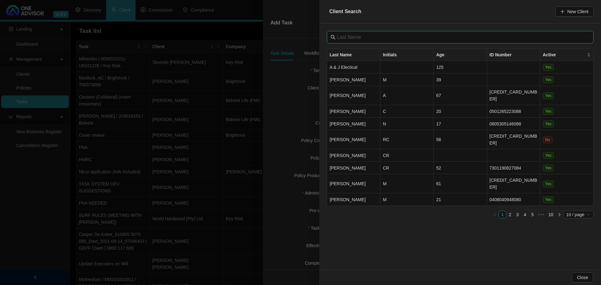 This screenshot has height=285, width=601. What do you see at coordinates (513, 200) in the screenshot?
I see `td: 0408040948080` at bounding box center [513, 200].